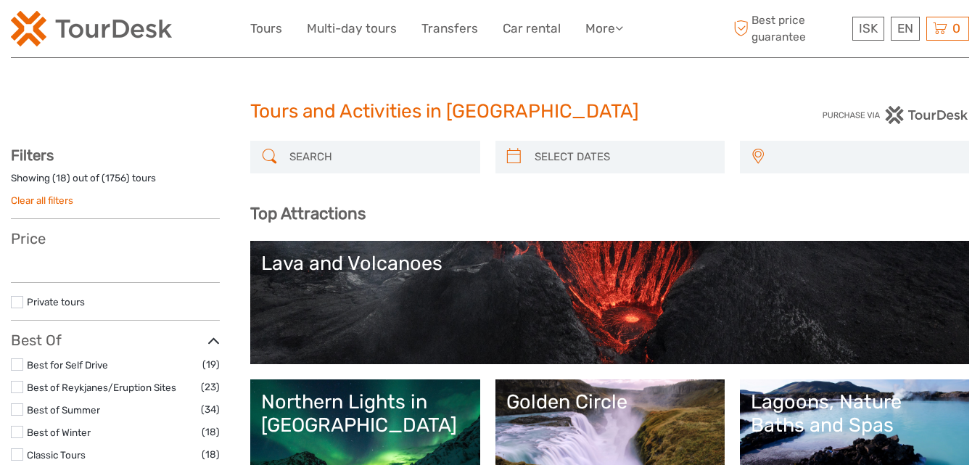 This screenshot has width=980, height=465. I want to click on a: Transfers, so click(450, 29).